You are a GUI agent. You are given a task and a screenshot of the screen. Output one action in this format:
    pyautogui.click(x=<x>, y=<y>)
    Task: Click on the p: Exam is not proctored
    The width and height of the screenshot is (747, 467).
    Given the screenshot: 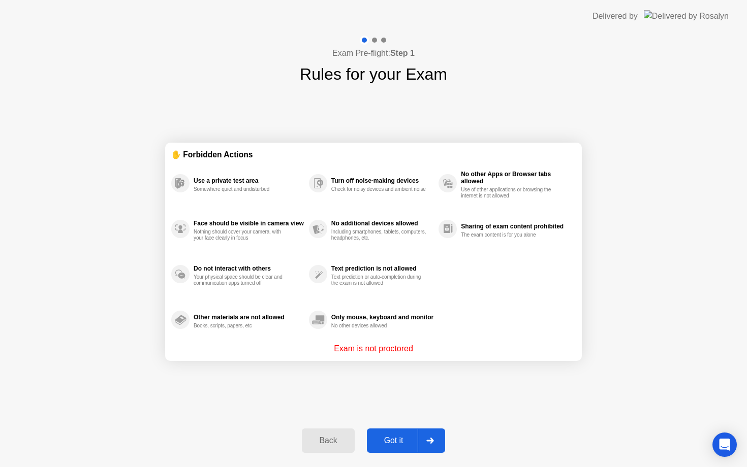 What is the action you would take?
    pyautogui.click(x=373, y=349)
    